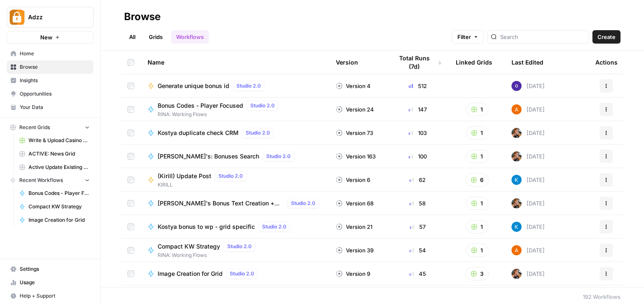 This screenshot has width=644, height=306. What do you see at coordinates (418, 133) in the screenshot?
I see `div: 103` at bounding box center [418, 133].